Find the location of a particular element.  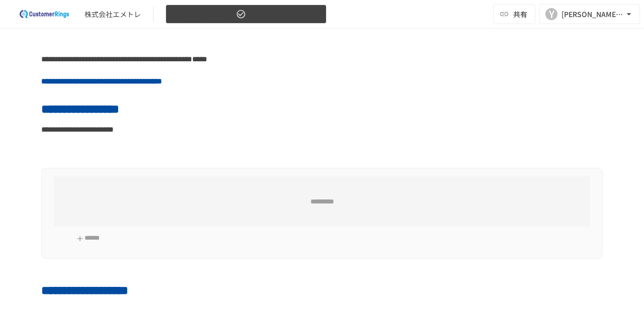

button: 4.初期活用フェーズ is located at coordinates (246, 14).